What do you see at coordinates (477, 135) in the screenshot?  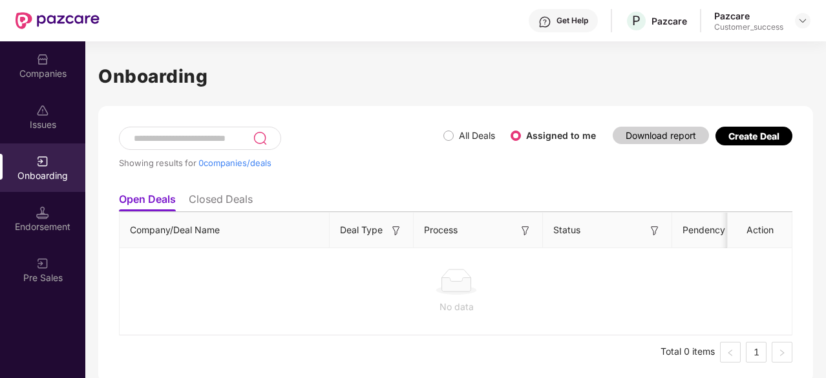 I see `label: All Deals` at bounding box center [477, 135].